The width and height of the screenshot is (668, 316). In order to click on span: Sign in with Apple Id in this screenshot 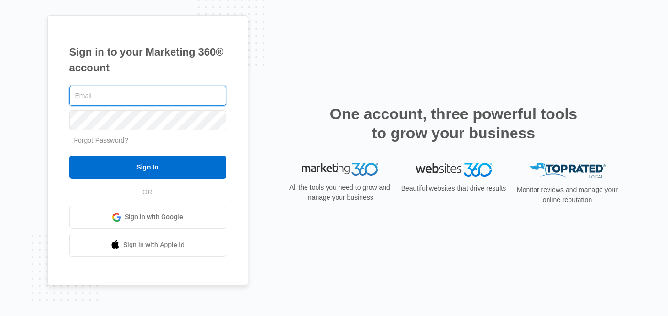, I will do `click(154, 244)`.